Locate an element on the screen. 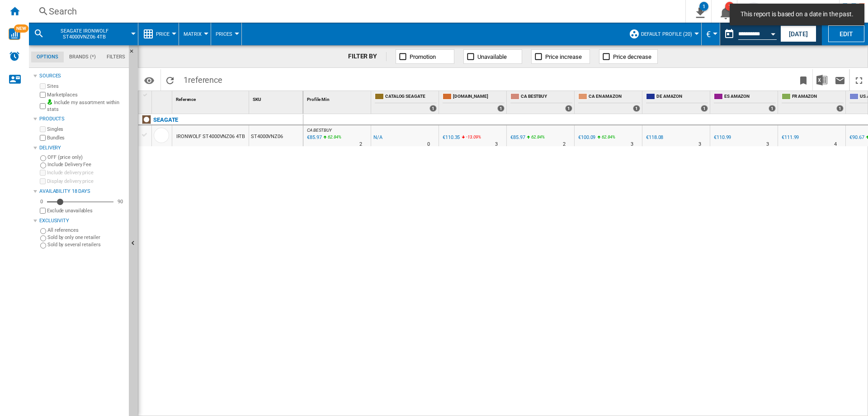  div: Click to filter on that brand is located at coordinates (166, 119).